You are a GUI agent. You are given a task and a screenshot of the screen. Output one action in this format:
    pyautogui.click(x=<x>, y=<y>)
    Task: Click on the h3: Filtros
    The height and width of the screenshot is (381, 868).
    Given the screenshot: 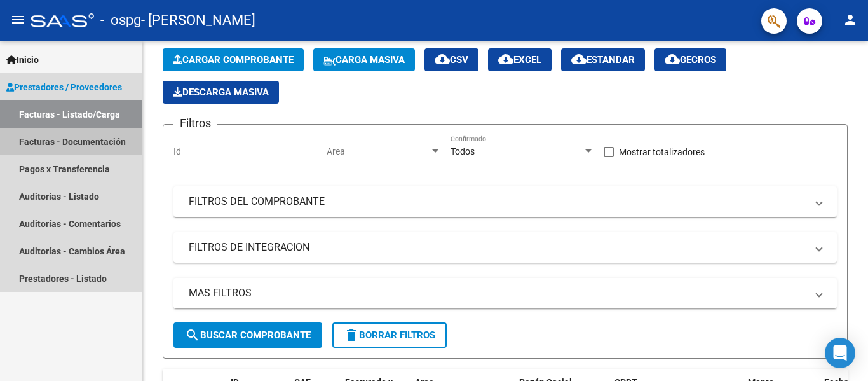 What is the action you would take?
    pyautogui.click(x=195, y=123)
    